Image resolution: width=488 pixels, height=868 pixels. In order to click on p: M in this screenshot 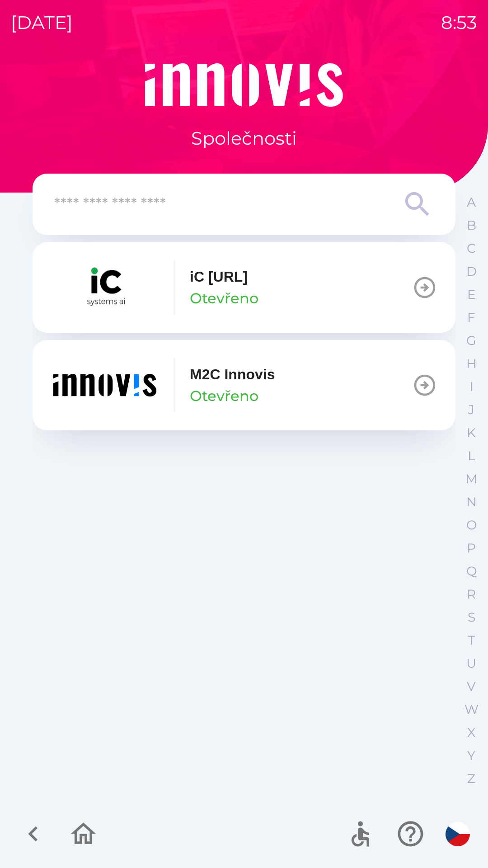, I will do `click(471, 479)`.